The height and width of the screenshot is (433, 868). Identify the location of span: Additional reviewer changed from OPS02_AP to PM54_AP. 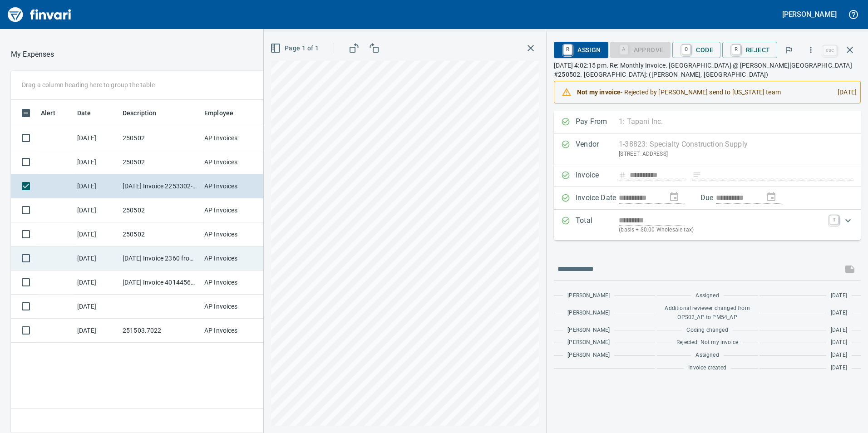
(707, 313).